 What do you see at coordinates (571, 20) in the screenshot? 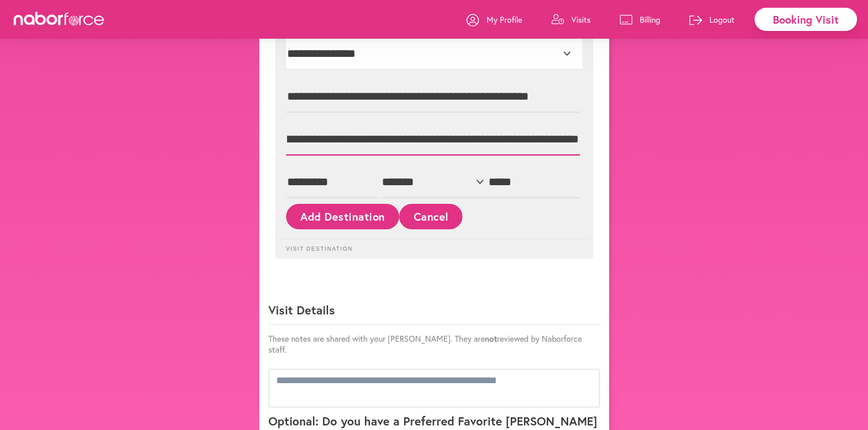
I see `a: Visits` at bounding box center [571, 20].